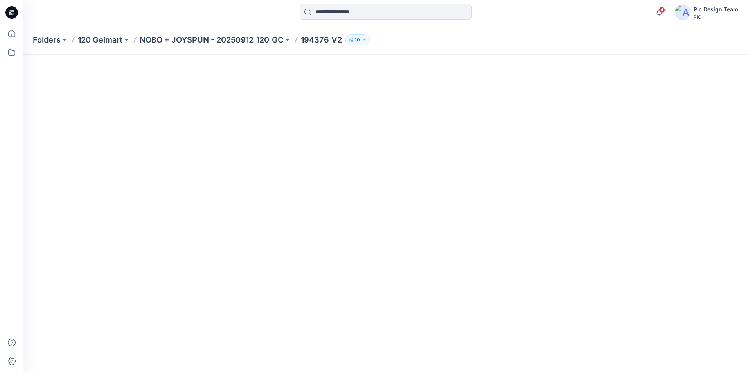 Image resolution: width=748 pixels, height=373 pixels. What do you see at coordinates (47, 40) in the screenshot?
I see `a: Folders` at bounding box center [47, 40].